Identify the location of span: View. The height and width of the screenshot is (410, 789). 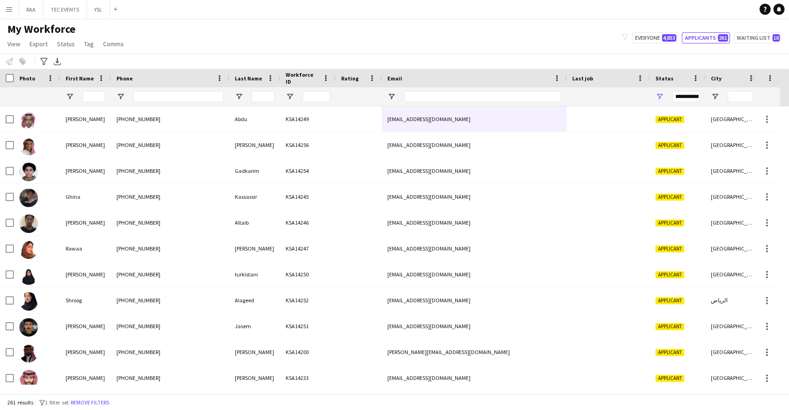
(14, 44).